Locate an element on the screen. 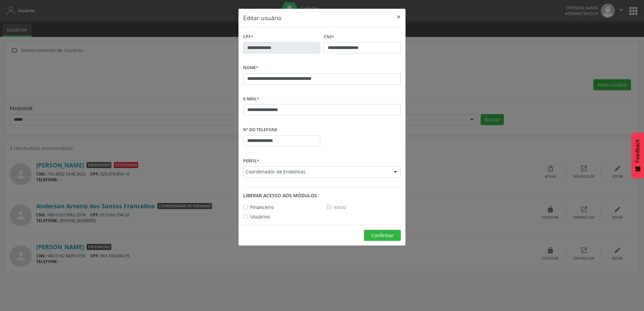 This screenshot has width=644, height=311. label: E-mail is located at coordinates (251, 99).